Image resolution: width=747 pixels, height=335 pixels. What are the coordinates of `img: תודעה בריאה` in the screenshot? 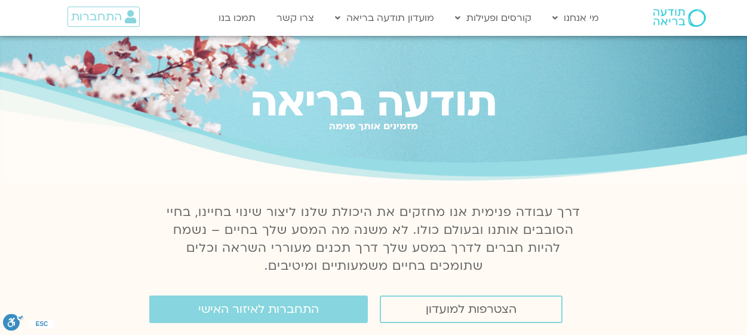 It's located at (680, 18).